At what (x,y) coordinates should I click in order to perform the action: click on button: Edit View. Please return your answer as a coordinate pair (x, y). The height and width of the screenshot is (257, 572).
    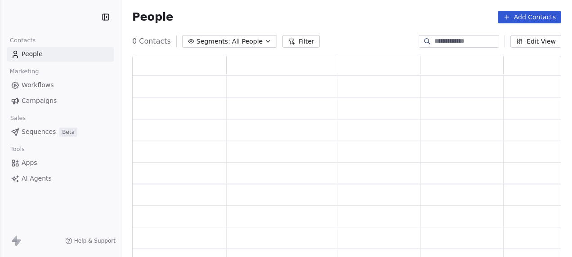
    Looking at the image, I should click on (536, 41).